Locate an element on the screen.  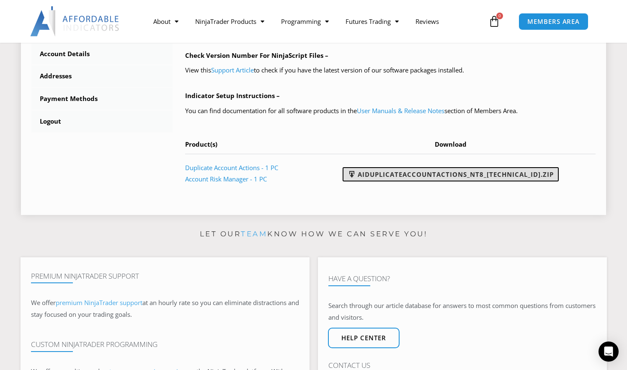
b: Check Version Number For NinjaScript Files – is located at coordinates (257, 55).